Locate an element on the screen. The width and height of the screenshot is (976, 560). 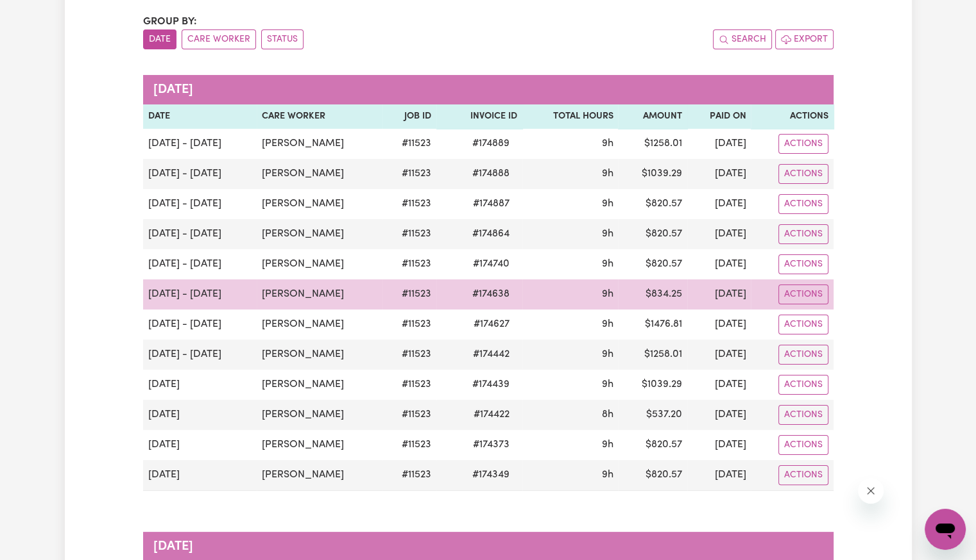
span: # 174627 is located at coordinates (491, 325).